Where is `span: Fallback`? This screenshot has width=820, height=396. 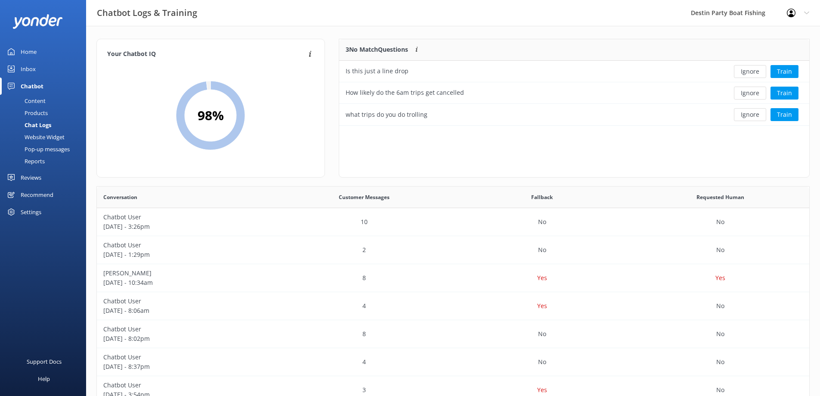 span: Fallback is located at coordinates (542, 197).